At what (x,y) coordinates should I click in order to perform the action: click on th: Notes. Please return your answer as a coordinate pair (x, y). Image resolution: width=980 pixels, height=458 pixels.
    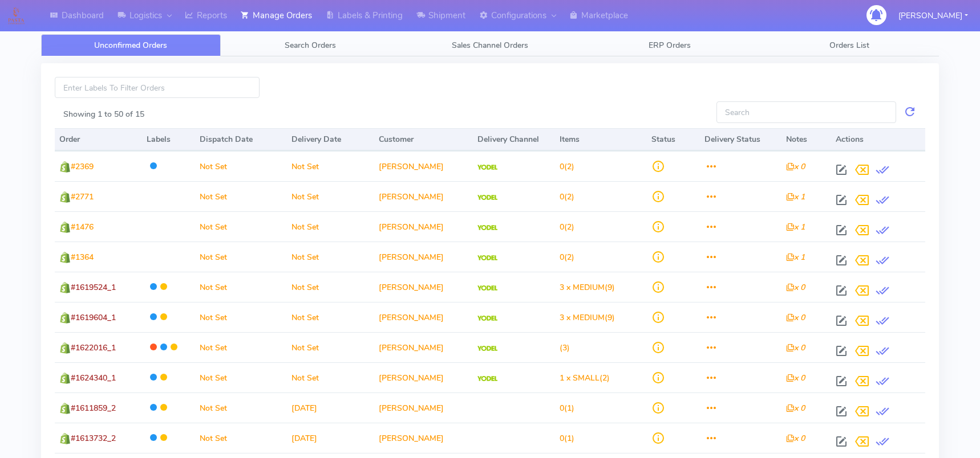
    Looking at the image, I should click on (806, 140).